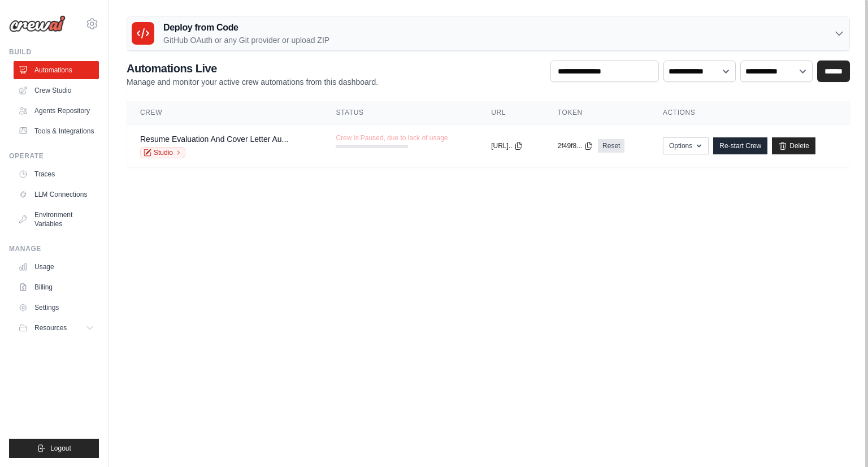 Image resolution: width=868 pixels, height=467 pixels. What do you see at coordinates (56, 328) in the screenshot?
I see `button: Resources` at bounding box center [56, 328].